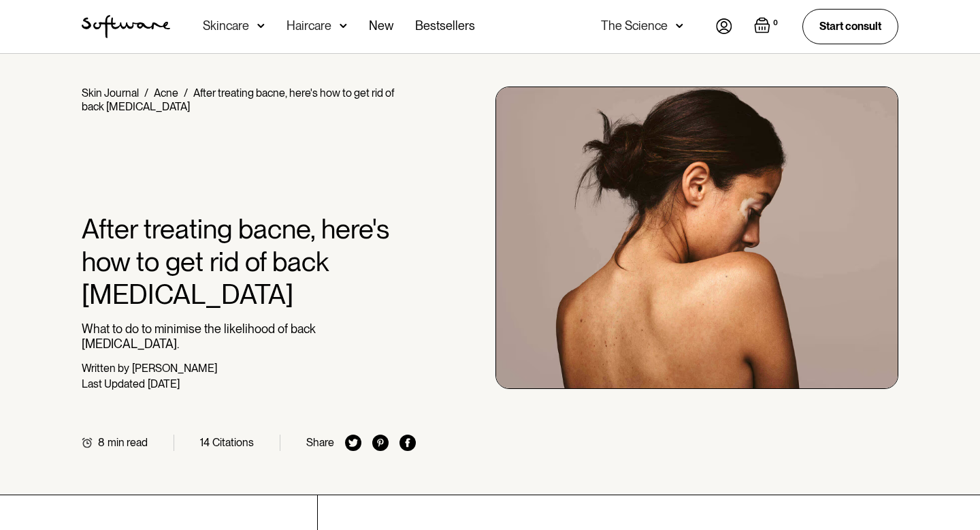 Image resolution: width=980 pixels, height=530 pixels. What do you see at coordinates (320, 442) in the screenshot?
I see `div: Share` at bounding box center [320, 442].